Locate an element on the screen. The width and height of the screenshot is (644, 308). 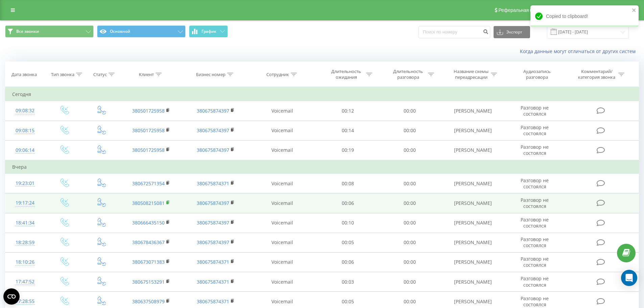
div: 18:10:26 is located at coordinates (25, 262).